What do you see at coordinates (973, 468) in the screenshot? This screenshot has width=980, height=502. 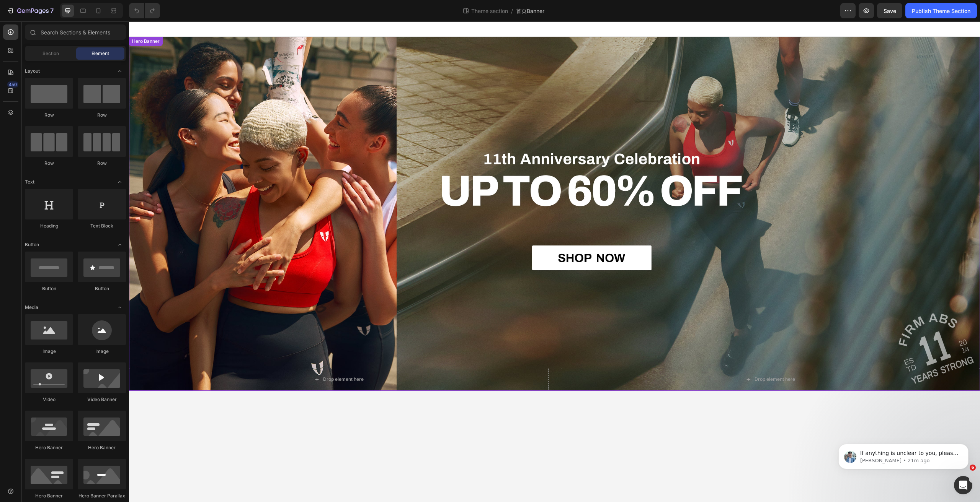 I see `span: 6` at bounding box center [973, 468].